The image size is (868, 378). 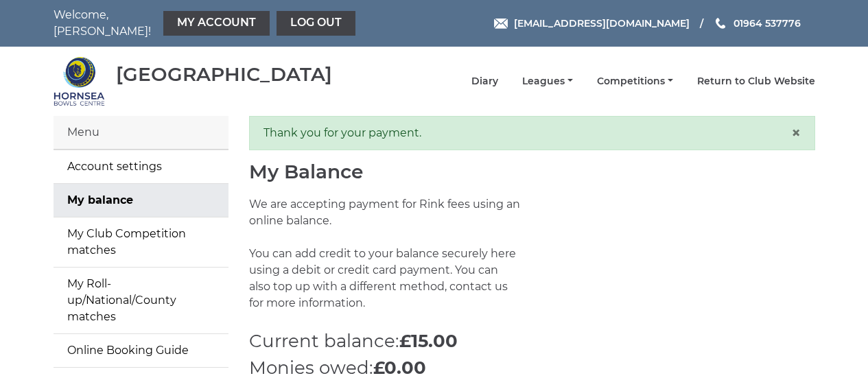 I want to click on a: My Account, so click(x=216, y=23).